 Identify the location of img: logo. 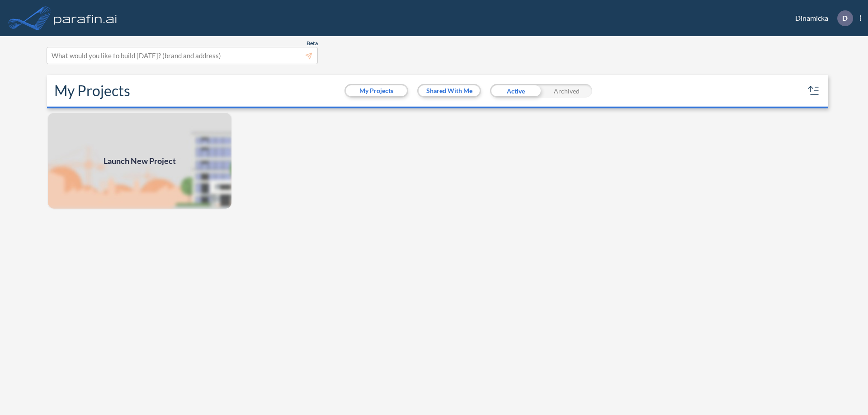
(86, 18).